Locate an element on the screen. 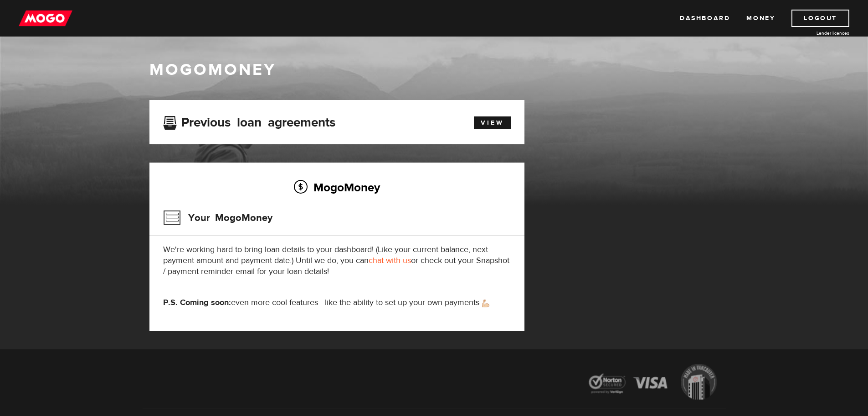  h2: MogoMoney is located at coordinates (337, 187).